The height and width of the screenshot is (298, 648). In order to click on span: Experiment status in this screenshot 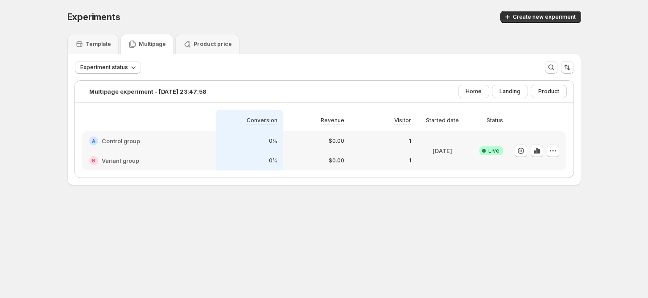, I will do `click(104, 67)`.